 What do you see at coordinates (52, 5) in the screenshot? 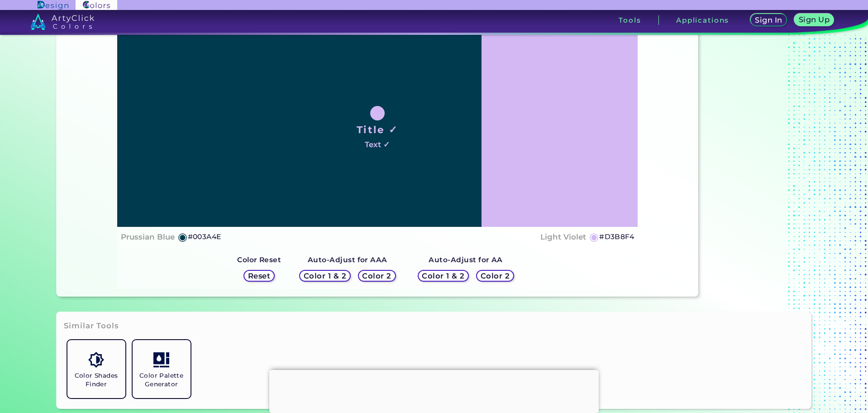
I see `img: ArtyClick Design logo` at bounding box center [52, 5].